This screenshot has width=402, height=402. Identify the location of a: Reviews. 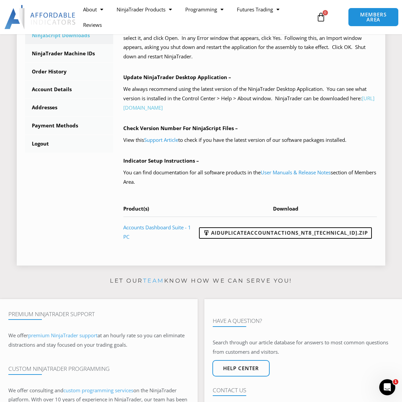
(92, 25).